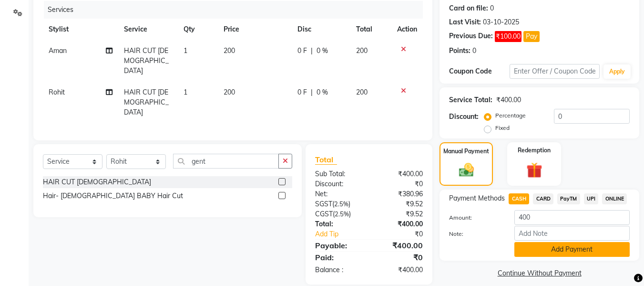  What do you see at coordinates (501, 22) in the screenshot?
I see `div: 03-10-2025` at bounding box center [501, 22].